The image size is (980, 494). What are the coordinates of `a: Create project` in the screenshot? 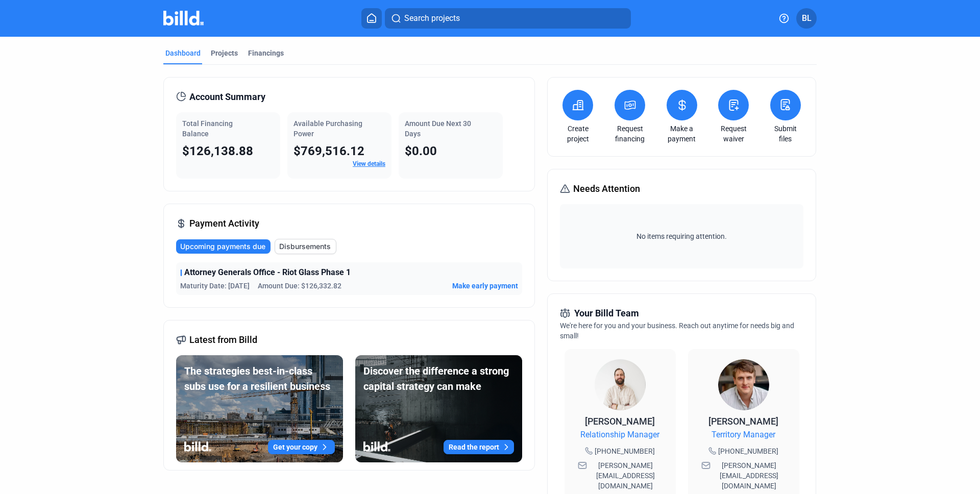 It's located at (577, 133).